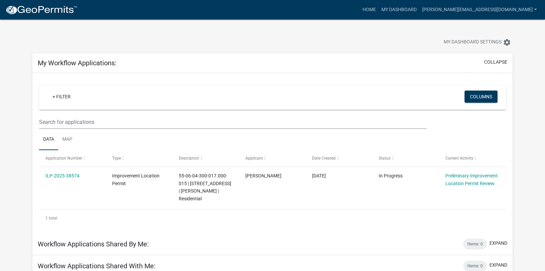 Image resolution: width=545 pixels, height=271 pixels. What do you see at coordinates (189, 158) in the screenshot?
I see `span: Description` at bounding box center [189, 158].